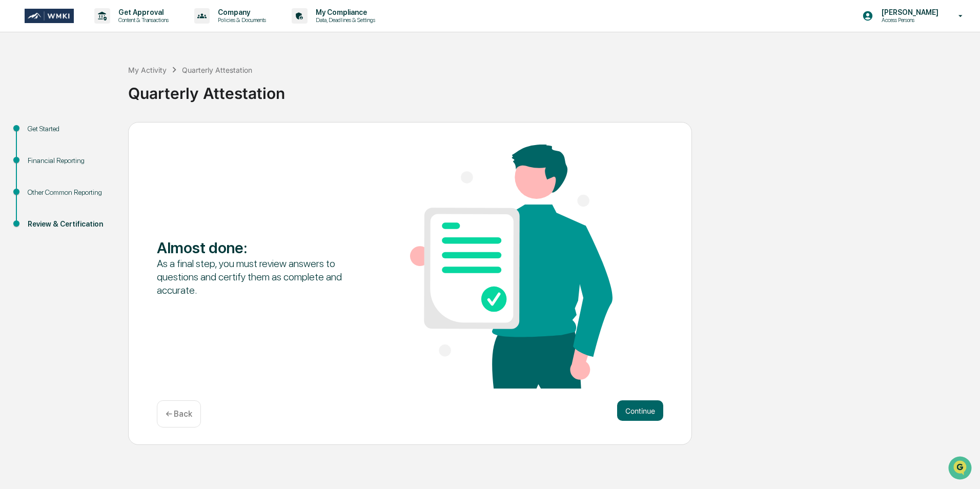 Image resolution: width=980 pixels, height=489 pixels. I want to click on p: Policies & Documents, so click(240, 20).